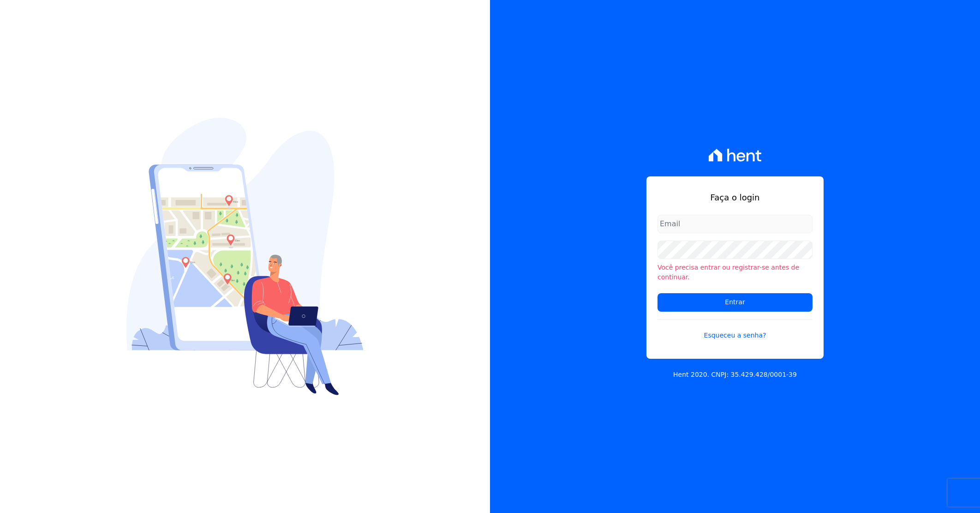 The height and width of the screenshot is (513, 980). Describe the element at coordinates (735, 329) in the screenshot. I see `a: Esqueceu a senha?` at that location.